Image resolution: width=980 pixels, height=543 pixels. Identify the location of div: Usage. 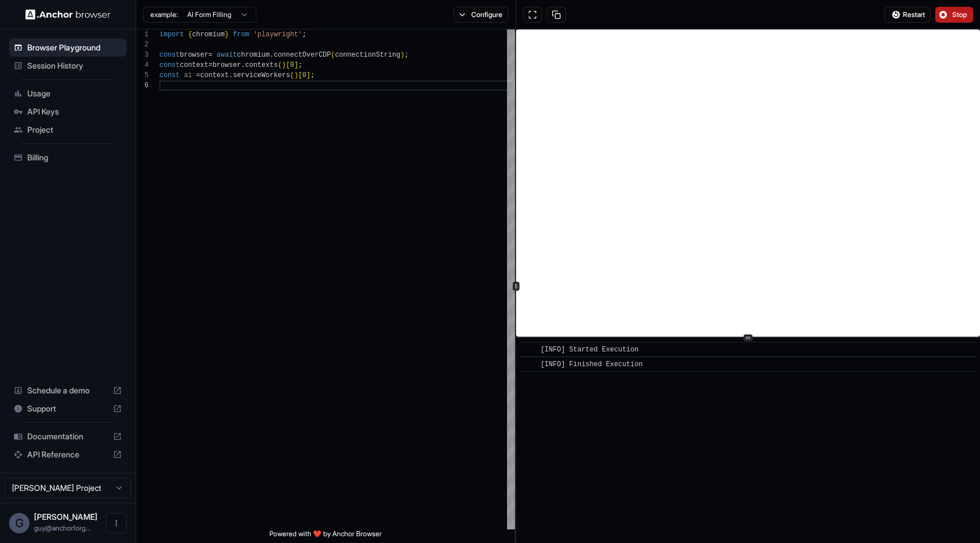
(68, 93).